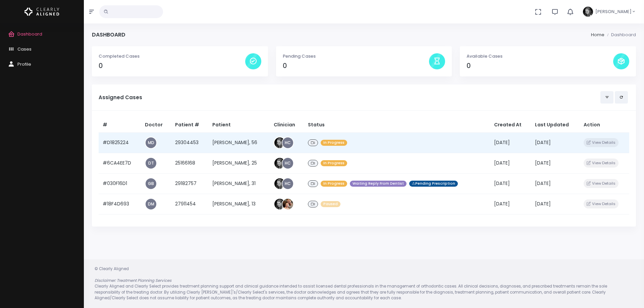 This screenshot has height=308, width=644. What do you see at coordinates (620, 35) in the screenshot?
I see `li: Dashboard` at bounding box center [620, 35].